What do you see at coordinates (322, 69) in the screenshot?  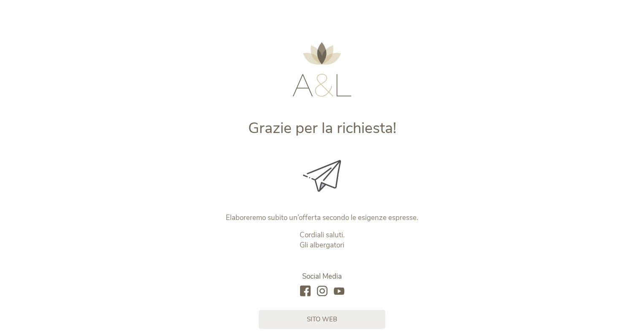 I see `a: AMONTI & LUNARIS Wellnessresort` at bounding box center [322, 69].